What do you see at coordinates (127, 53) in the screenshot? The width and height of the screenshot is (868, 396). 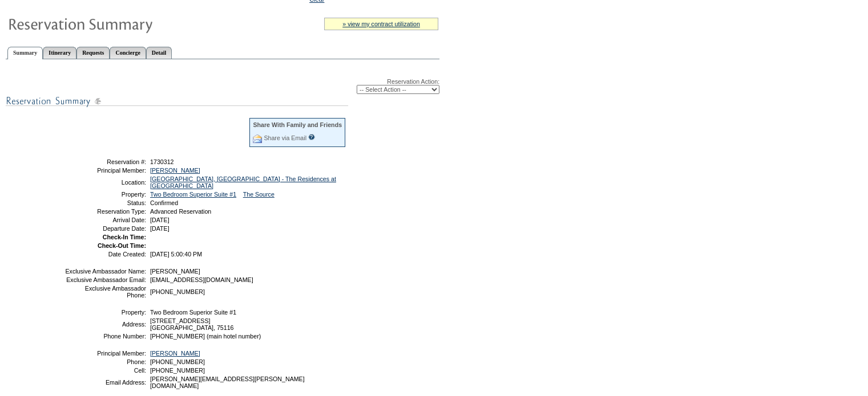 I see `a: Concierge` at bounding box center [127, 53].